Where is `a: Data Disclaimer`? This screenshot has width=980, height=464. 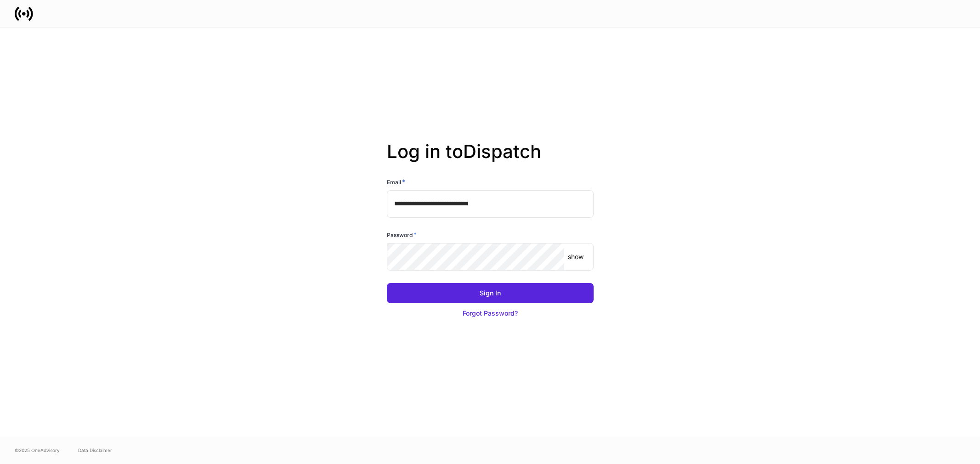
a: Data Disclaimer is located at coordinates (95, 450).